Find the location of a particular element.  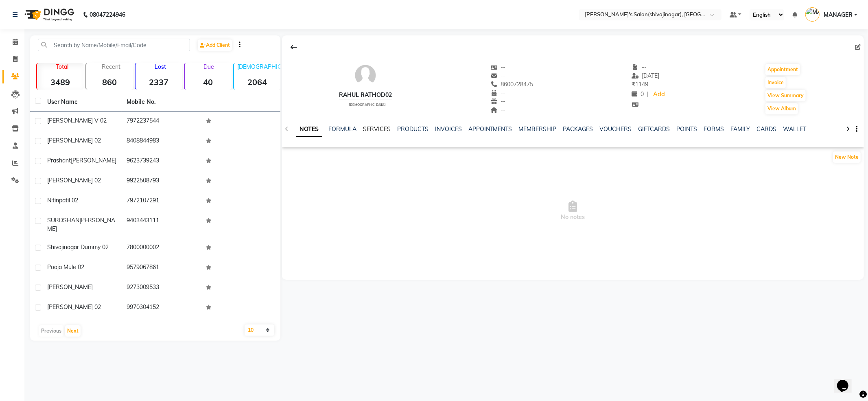

a: PRODUCTS is located at coordinates (413, 129).